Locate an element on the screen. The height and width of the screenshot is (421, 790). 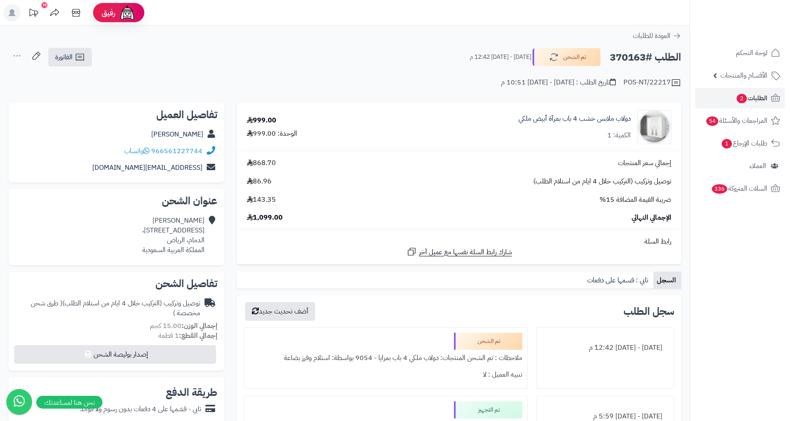
strong: إجمالي الوزن: is located at coordinates (199, 326).